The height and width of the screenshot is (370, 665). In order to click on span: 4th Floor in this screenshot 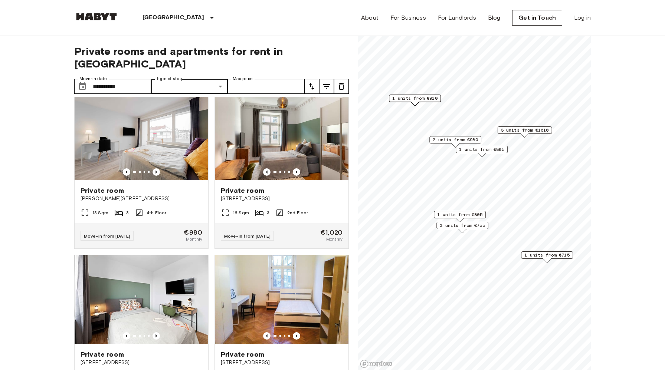, I will do `click(156, 213)`.